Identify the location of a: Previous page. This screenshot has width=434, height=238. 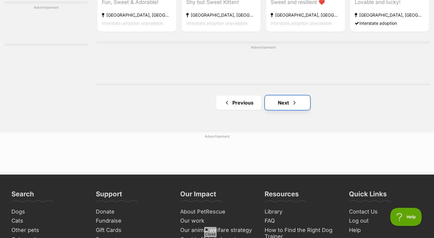
(239, 103).